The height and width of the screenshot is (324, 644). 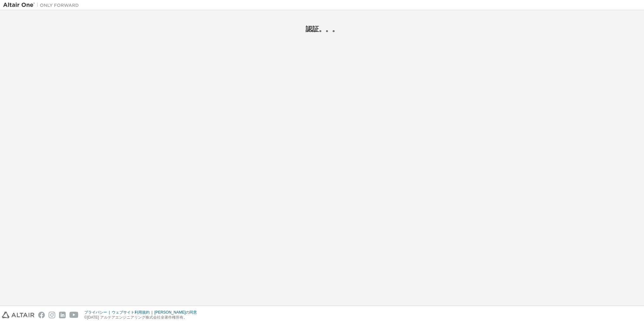 What do you see at coordinates (322, 29) in the screenshot?
I see `h2: 認証。。。` at bounding box center [322, 29].